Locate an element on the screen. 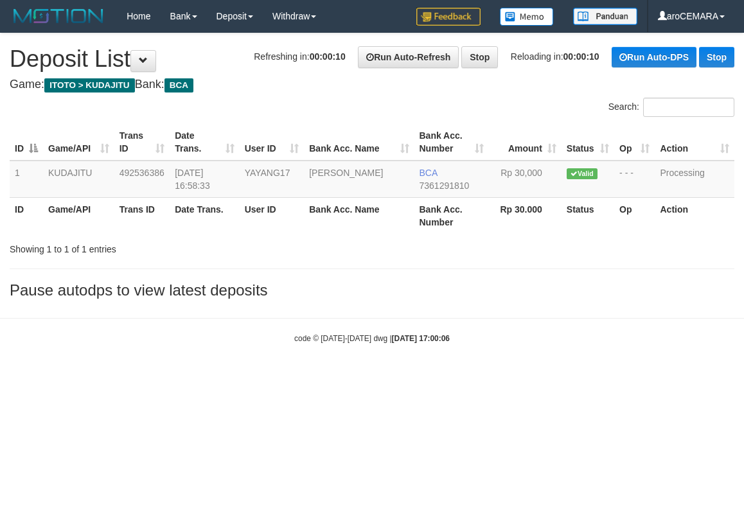  img: Feedback.jpg is located at coordinates (449, 17).